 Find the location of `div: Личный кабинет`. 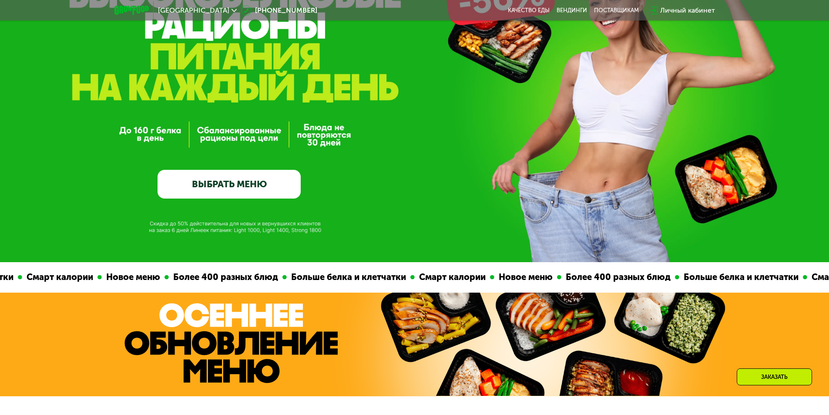

div: Личный кабинет is located at coordinates (688, 10).